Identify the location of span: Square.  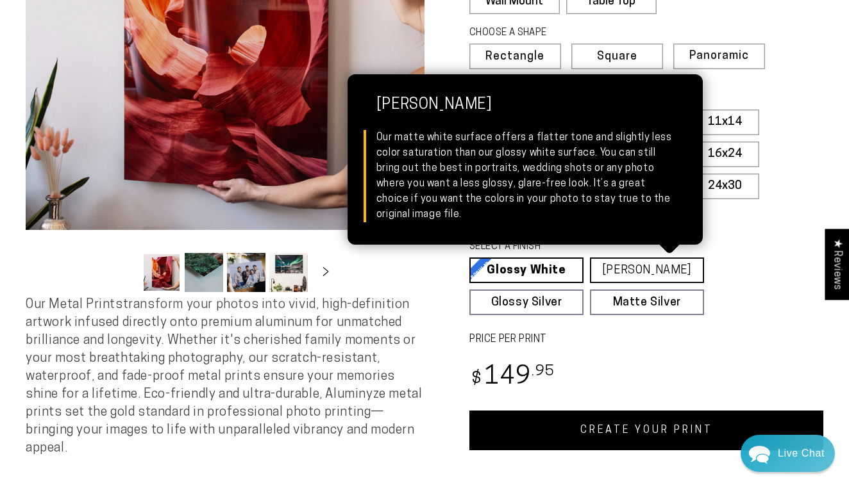
(617, 57).